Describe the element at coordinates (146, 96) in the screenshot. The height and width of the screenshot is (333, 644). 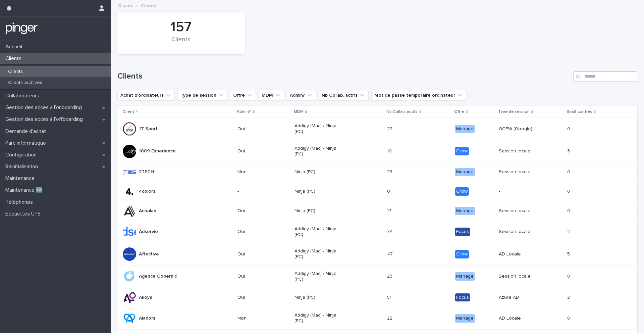
I see `button: Achat d'ordinateurs` at that location.